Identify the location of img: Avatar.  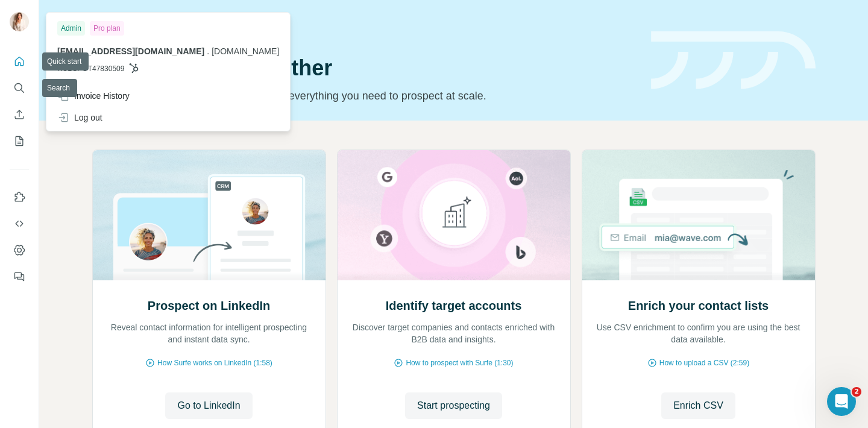
(19, 22).